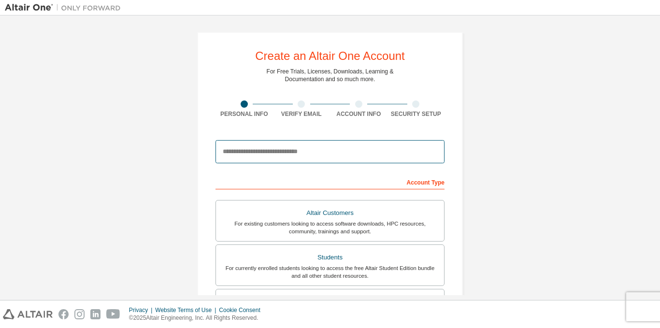 The image size is (660, 328). What do you see at coordinates (113, 314) in the screenshot?
I see `img: youtube.svg` at bounding box center [113, 314].